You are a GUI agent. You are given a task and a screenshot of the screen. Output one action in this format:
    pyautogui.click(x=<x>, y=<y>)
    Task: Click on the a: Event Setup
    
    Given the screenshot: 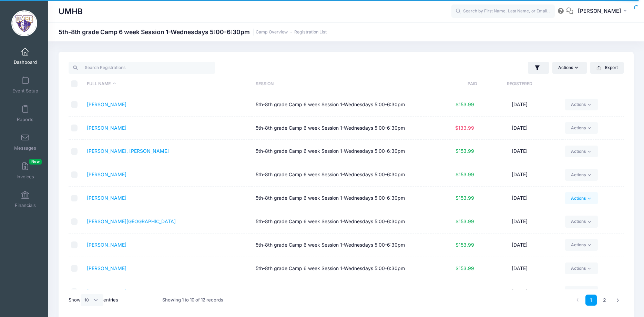 What is the action you would take?
    pyautogui.click(x=25, y=85)
    